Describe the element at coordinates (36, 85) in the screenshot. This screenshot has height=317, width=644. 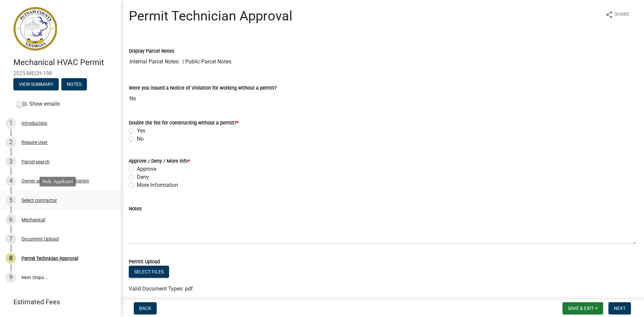
I see `wm-modal-confirm: Summary` at that location.